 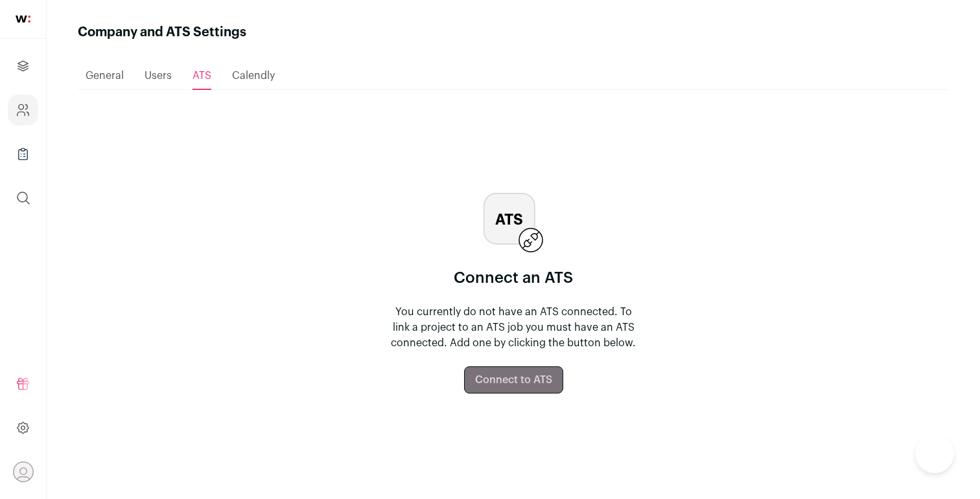 What do you see at coordinates (158, 76) in the screenshot?
I see `span: Users` at bounding box center [158, 76].